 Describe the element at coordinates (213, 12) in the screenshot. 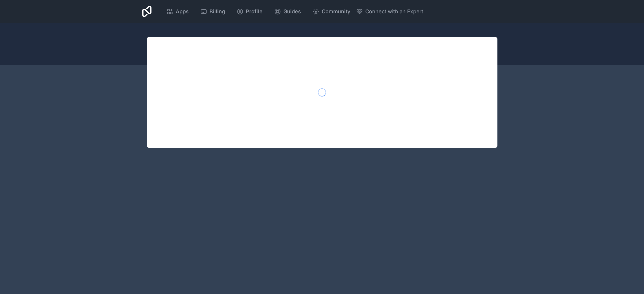

I see `a: Billing` at that location.